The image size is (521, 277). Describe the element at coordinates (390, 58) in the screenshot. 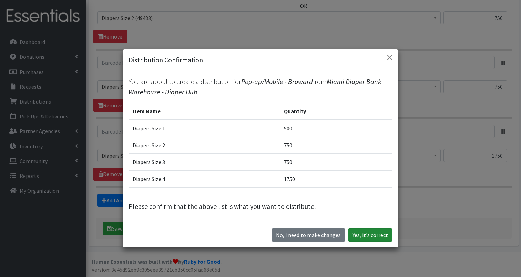

I see `button: Close` at that location.